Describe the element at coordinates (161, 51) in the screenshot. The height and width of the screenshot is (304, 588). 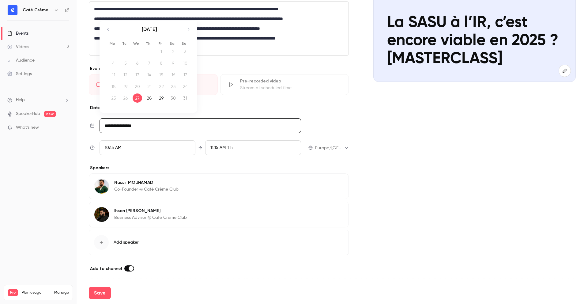
I see `div: 1` at that location.